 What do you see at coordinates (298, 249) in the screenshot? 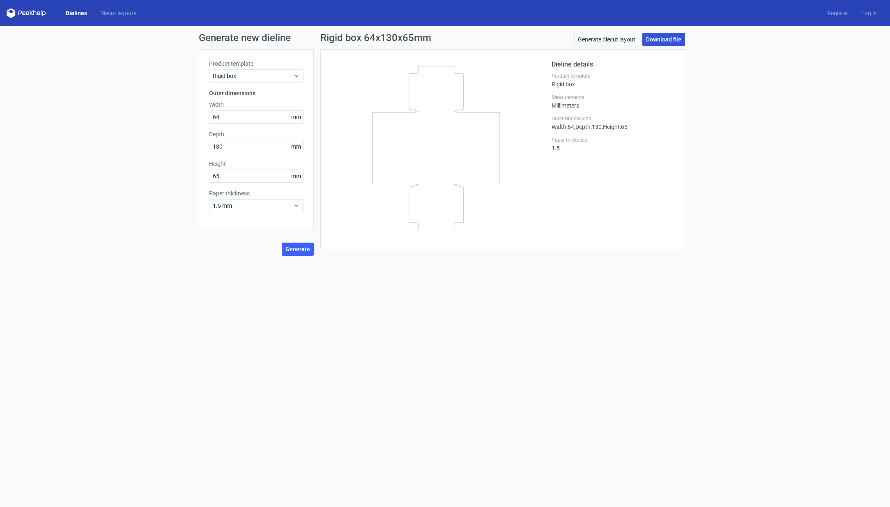
I see `span: Generate` at bounding box center [298, 249].